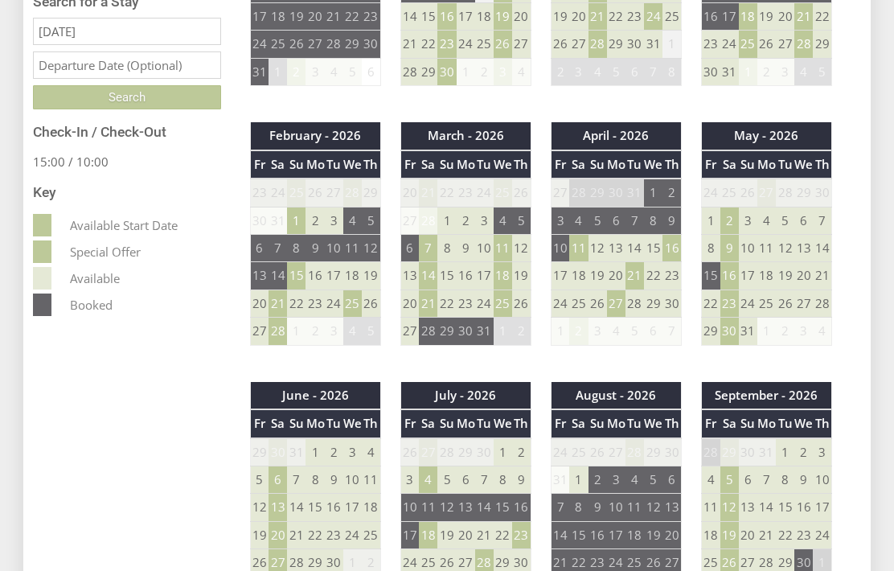  Describe the element at coordinates (428, 276) in the screenshot. I see `td: 14` at that location.